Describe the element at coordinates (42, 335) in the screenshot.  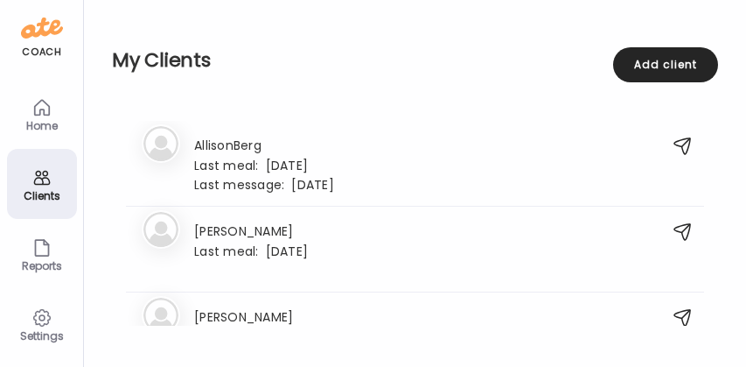
I see `div: Settings` at that location.